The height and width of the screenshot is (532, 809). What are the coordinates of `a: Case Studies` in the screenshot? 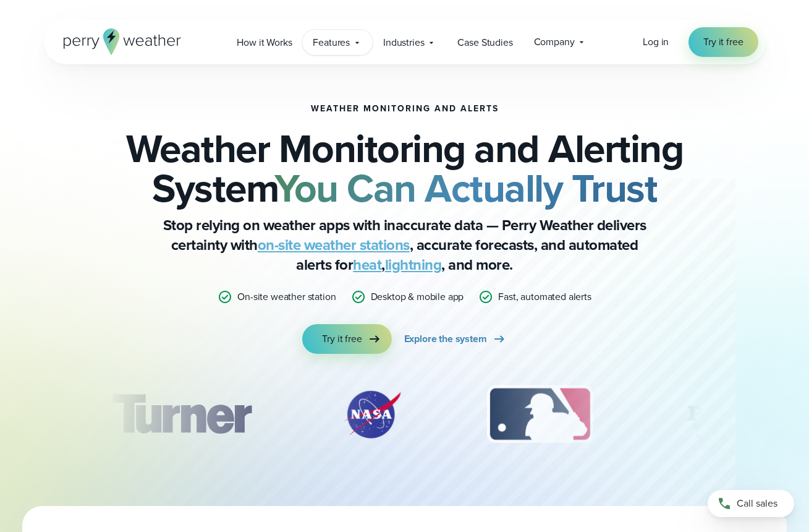 It's located at (485, 42).